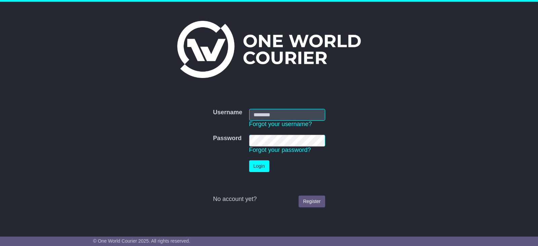  I want to click on a: Register, so click(312, 201).